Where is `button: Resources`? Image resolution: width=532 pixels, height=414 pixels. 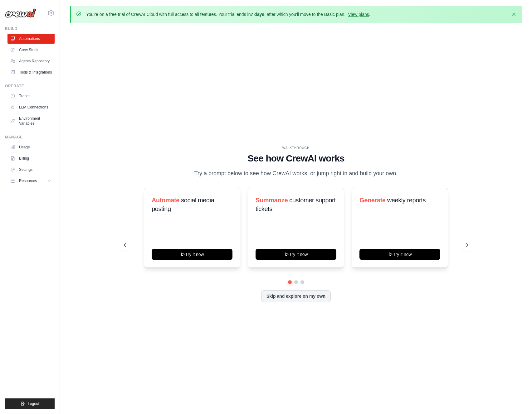
button: Resources is located at coordinates (31, 181).